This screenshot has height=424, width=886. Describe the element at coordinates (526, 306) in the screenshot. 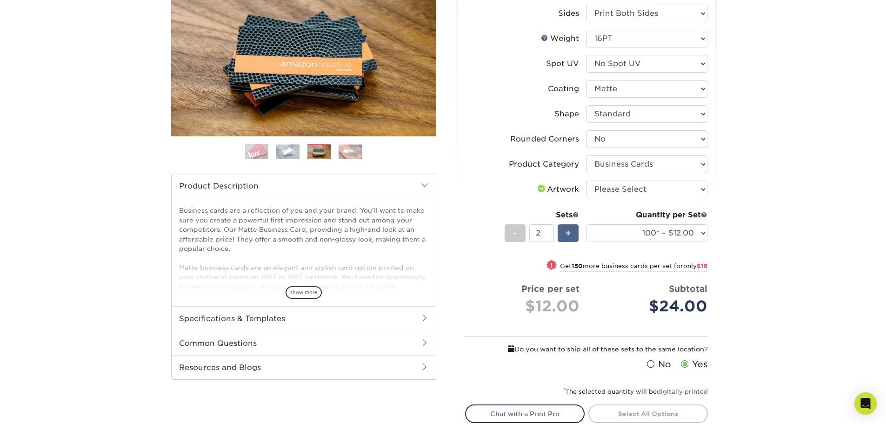

I see `div: $12.00` at that location.